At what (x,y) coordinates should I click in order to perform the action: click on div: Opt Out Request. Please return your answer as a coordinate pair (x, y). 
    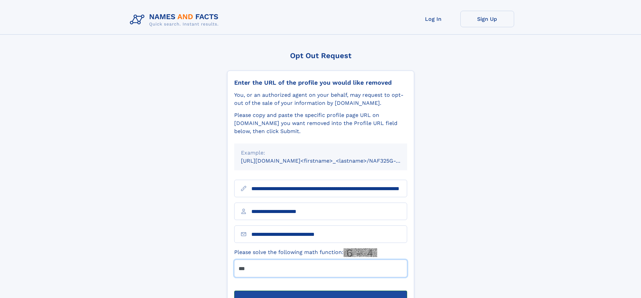
    Looking at the image, I should click on (321, 55).